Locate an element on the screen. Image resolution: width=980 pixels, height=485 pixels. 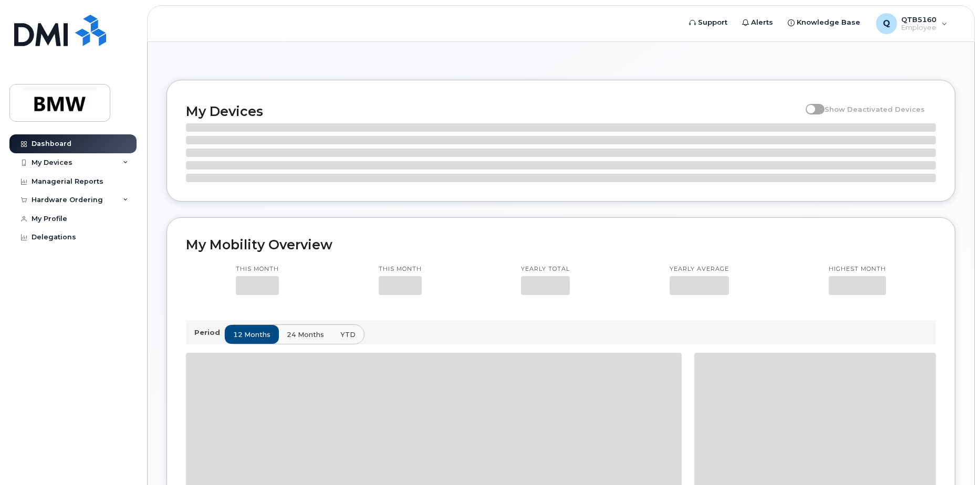
p: Highest month is located at coordinates (857, 269).